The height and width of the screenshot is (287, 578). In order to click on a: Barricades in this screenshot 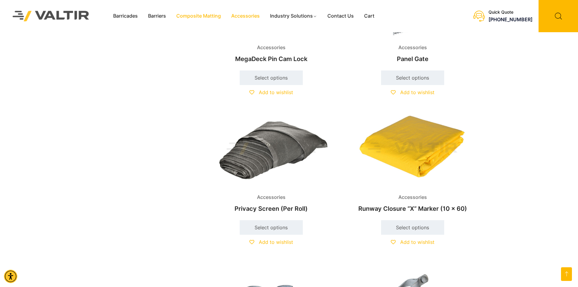, I will do `click(125, 16)`.